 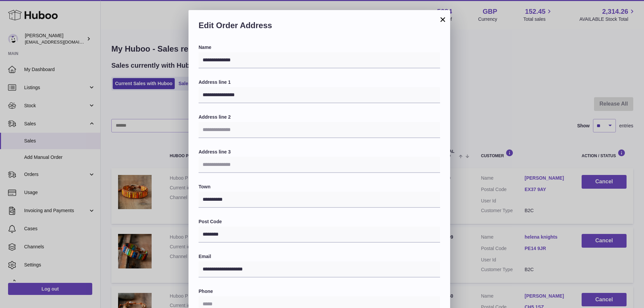 I want to click on label: Post Code, so click(x=319, y=221).